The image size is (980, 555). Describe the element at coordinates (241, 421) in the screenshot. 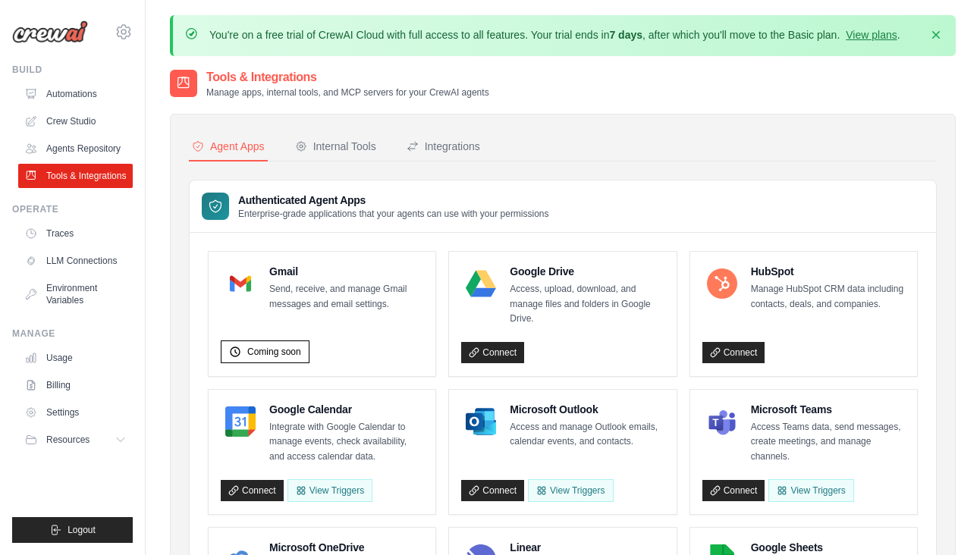

I see `img: Google Calendar Logo` at that location.